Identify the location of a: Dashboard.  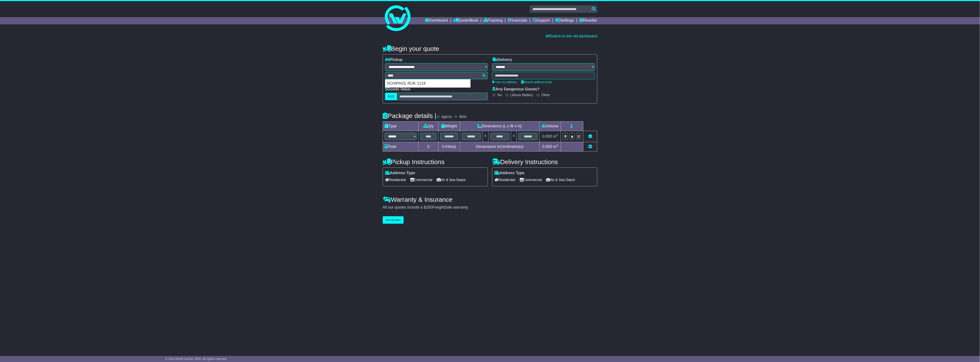
(436, 21).